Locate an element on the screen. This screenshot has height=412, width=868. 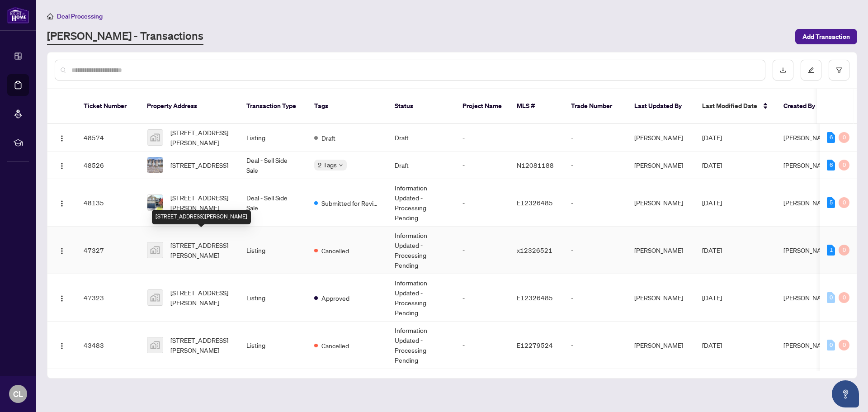
th: Last Updated By is located at coordinates (661, 106).